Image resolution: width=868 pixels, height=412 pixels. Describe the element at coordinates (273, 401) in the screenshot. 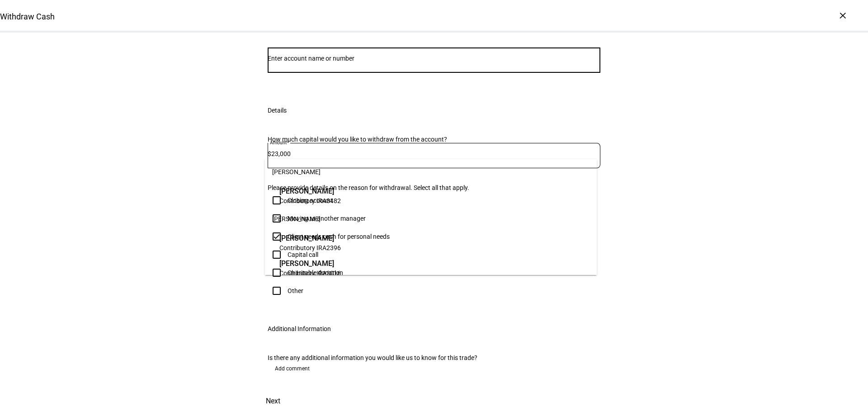

I see `span: Next` at that location.